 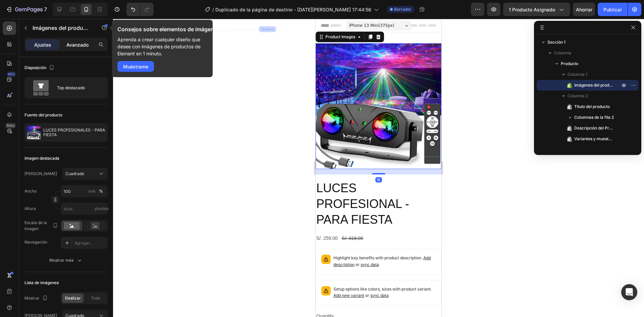 I want to click on font: Disposición, so click(x=35, y=67).